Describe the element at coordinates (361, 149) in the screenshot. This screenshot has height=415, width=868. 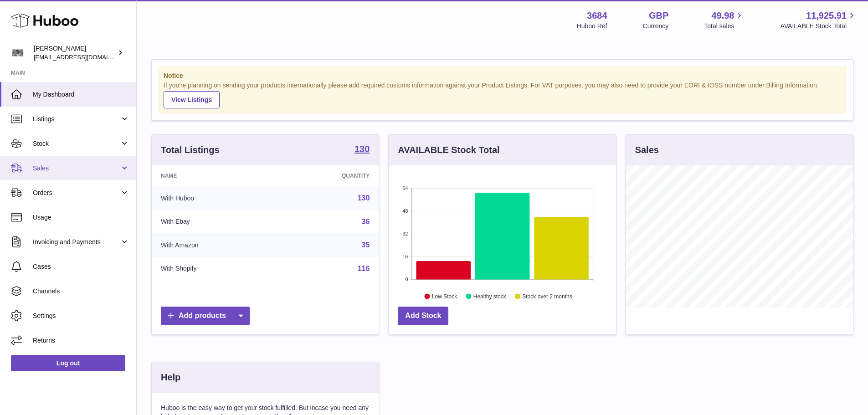
I see `strong: 130` at that location.